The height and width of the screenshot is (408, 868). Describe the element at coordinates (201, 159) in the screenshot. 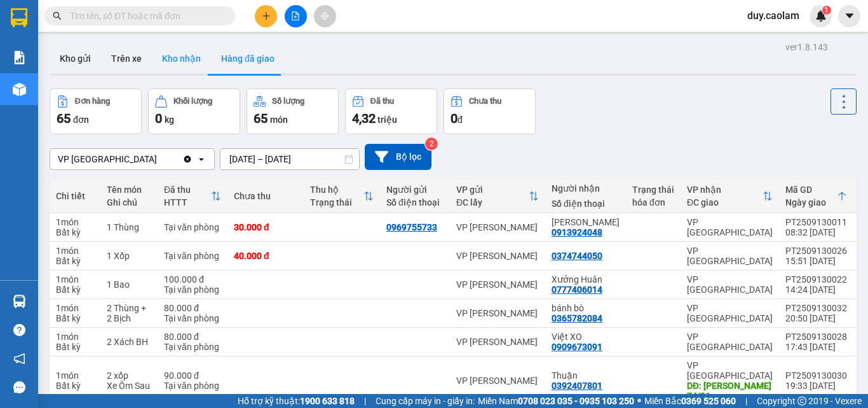

I see `svg: open` at that location.